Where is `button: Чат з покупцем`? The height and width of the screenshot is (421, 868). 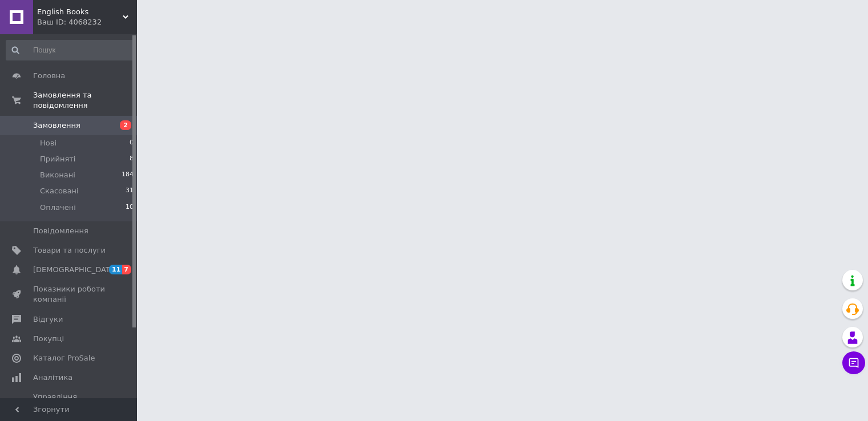 button: Чат з покупцем is located at coordinates (854, 362).